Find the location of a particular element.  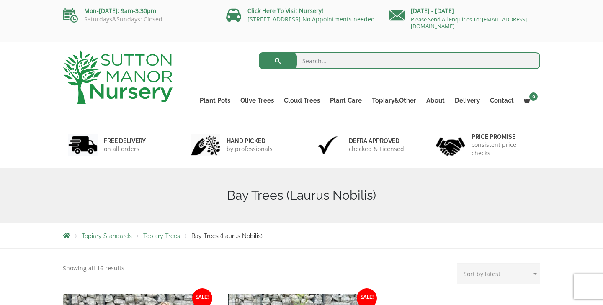

h6: hand picked is located at coordinates (249, 141).